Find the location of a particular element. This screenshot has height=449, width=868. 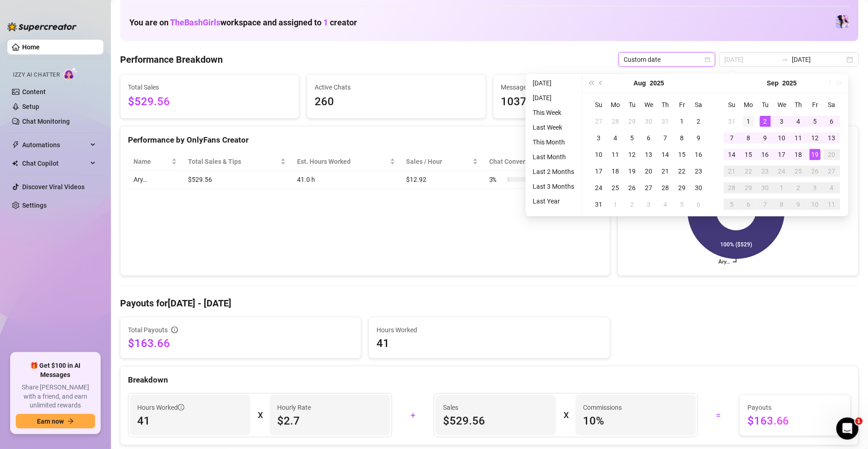

td: 2025-09-29 is located at coordinates (748, 188).